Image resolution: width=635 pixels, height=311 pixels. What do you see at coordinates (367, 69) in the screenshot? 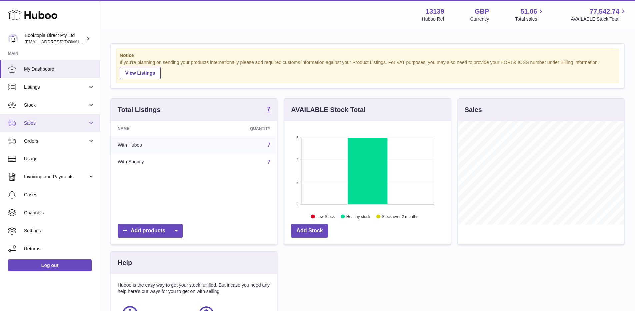
I see `div: If you're planning on sending your products internationally please add required customs informati...` at bounding box center [367, 69].